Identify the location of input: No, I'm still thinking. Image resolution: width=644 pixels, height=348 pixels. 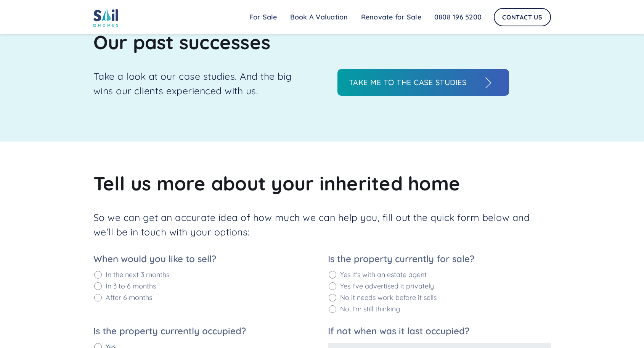
(332, 309).